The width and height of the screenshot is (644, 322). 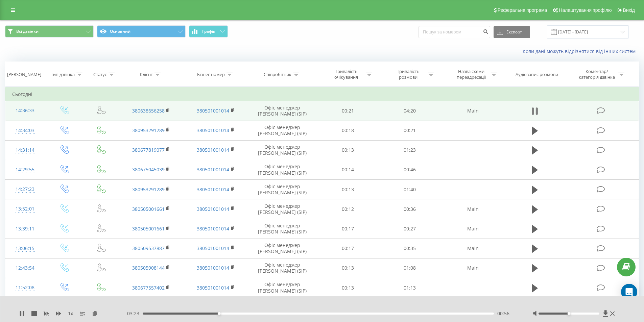 What do you see at coordinates (148, 268) in the screenshot?
I see `a: 380505908144` at bounding box center [148, 268].